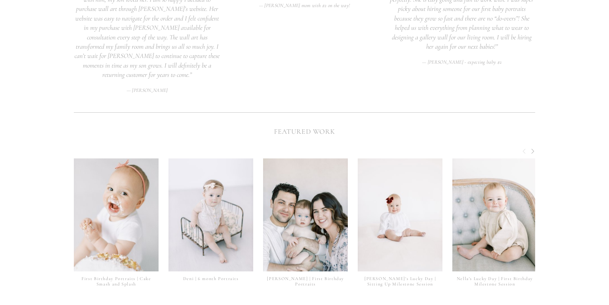 The width and height of the screenshot is (609, 305). What do you see at coordinates (305, 215) in the screenshot?
I see `img: Enzo | First Birthday Portraits` at bounding box center [305, 215].